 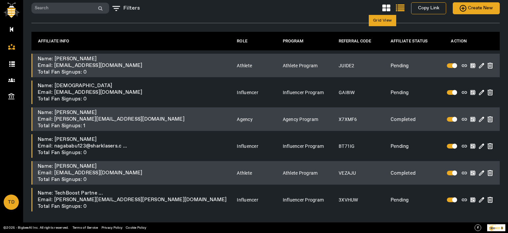 What do you see at coordinates (360, 199) in the screenshot?
I see `td: 3XVHUW` at bounding box center [360, 199].